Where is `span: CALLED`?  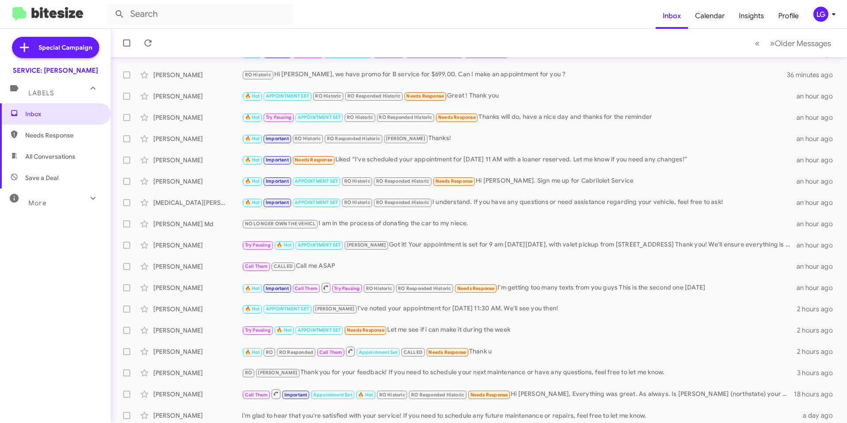
span: CALLED is located at coordinates (413, 352).